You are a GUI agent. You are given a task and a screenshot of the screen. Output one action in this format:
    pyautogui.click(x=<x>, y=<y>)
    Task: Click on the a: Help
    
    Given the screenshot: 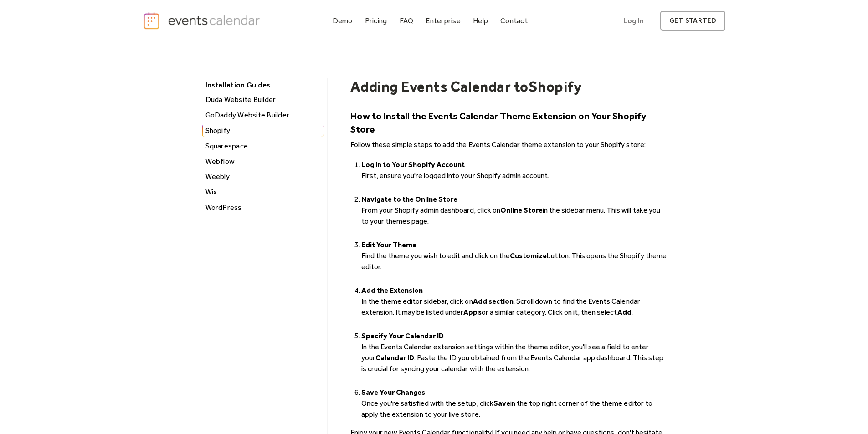 What is the action you would take?
    pyautogui.click(x=481, y=20)
    